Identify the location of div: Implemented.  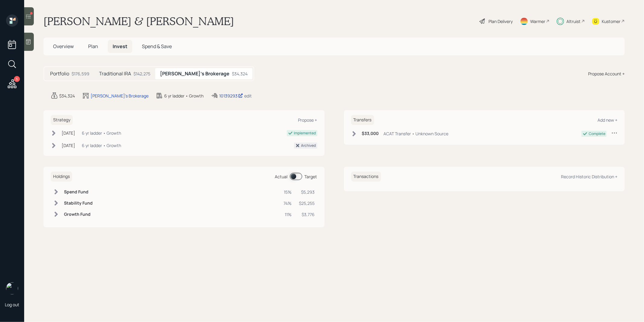
(305, 133).